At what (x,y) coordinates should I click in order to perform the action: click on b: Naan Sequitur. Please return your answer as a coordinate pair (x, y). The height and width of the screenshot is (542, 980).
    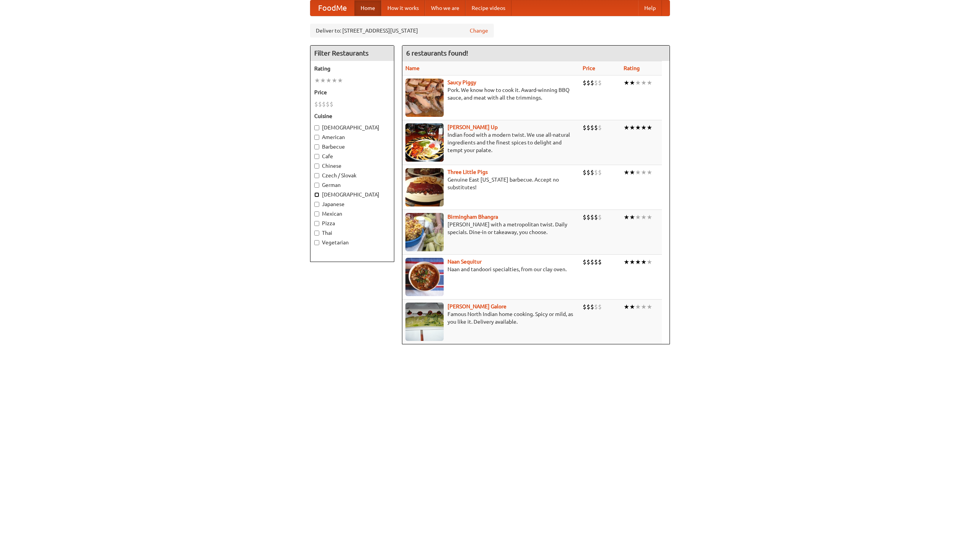
    Looking at the image, I should click on (465, 262).